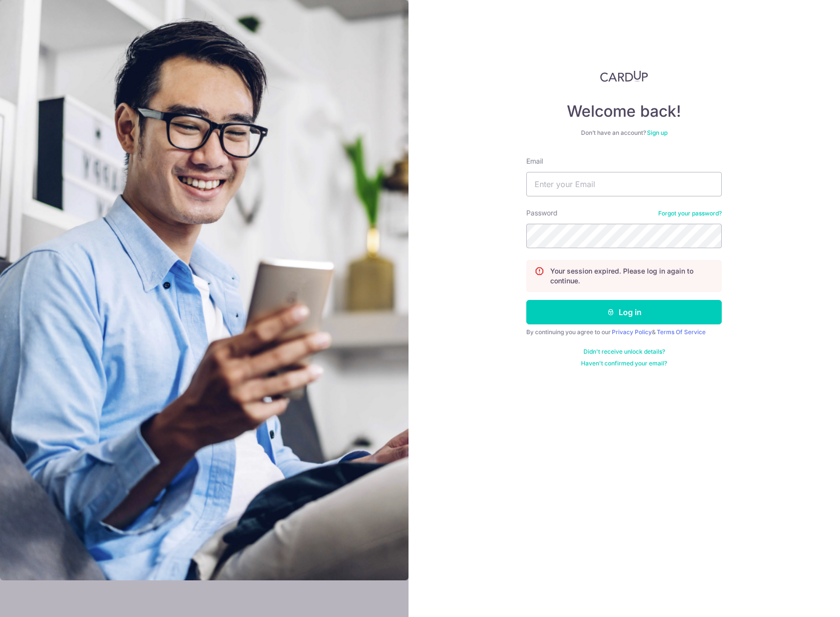 This screenshot has height=617, width=840. What do you see at coordinates (631, 276) in the screenshot?
I see `p: Your session expired. Please log in again to continue.` at bounding box center [631, 276].